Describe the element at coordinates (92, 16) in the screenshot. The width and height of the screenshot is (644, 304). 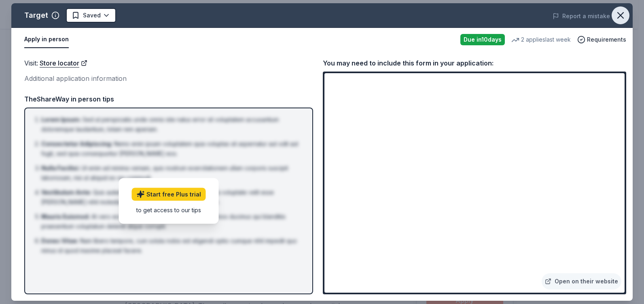
I see `span: Saved` at that location.